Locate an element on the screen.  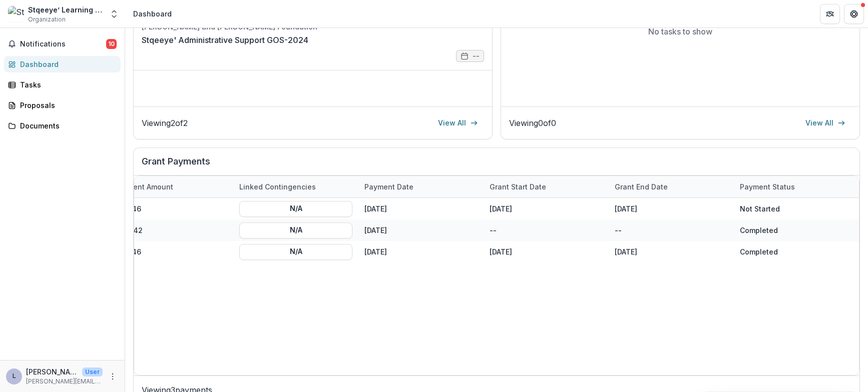
a: Documents is located at coordinates (62, 125).